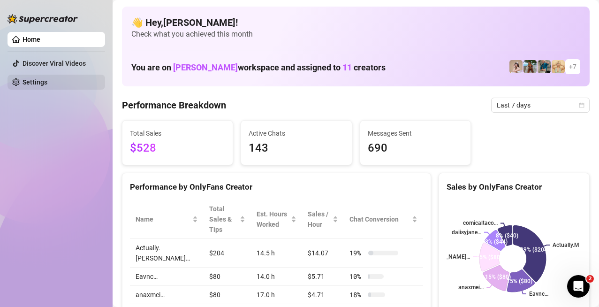 This screenshot has height=307, width=599. I want to click on a: Discover Viral Videos, so click(54, 63).